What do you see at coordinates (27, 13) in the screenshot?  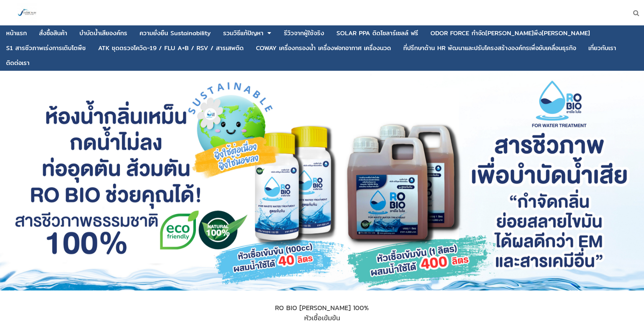 I see `img: large-1644130236041.jpg` at bounding box center [27, 13].